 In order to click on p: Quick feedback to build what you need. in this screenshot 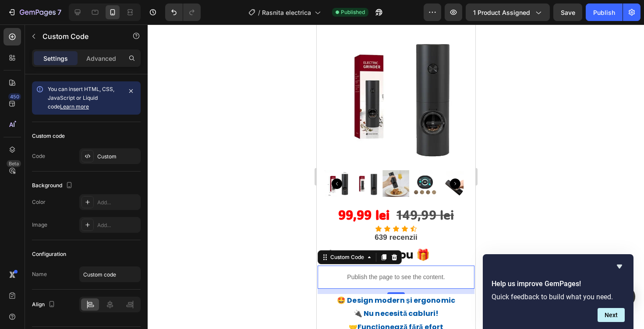, I will do `click(558, 297)`.